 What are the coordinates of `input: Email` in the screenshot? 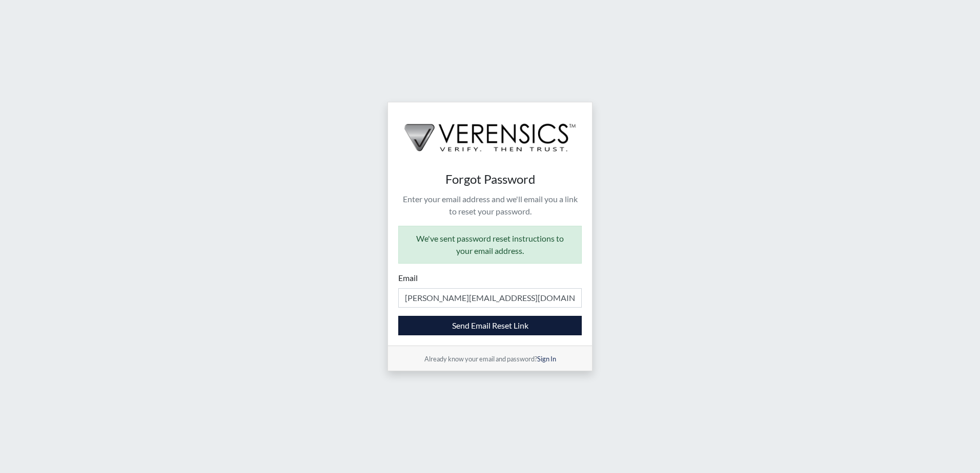 It's located at (490, 298).